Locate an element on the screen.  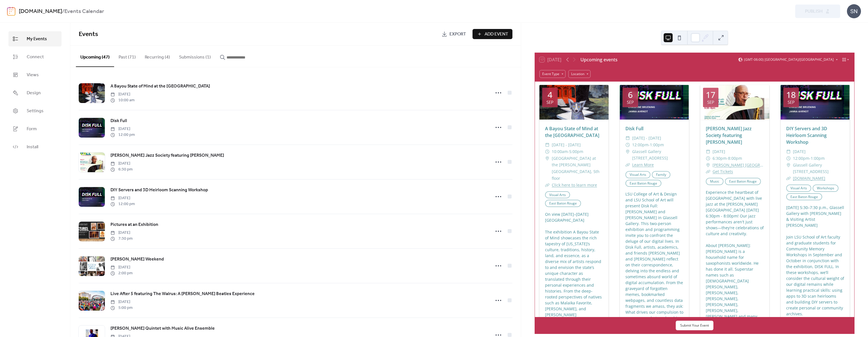
span: Form is located at coordinates (32, 129).